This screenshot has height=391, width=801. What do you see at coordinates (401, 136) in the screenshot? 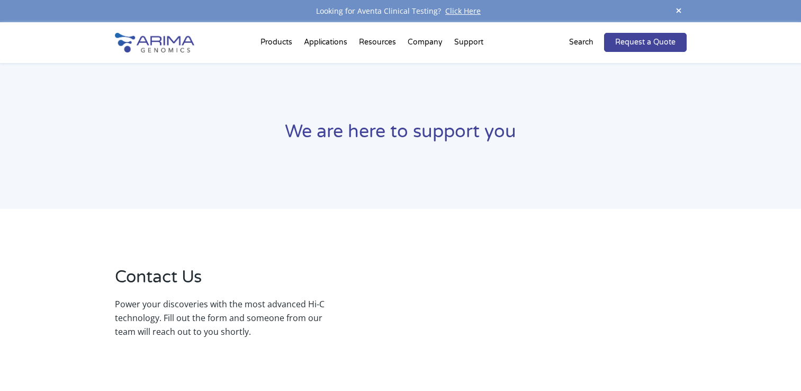
I see `h1: We are here to support you` at bounding box center [401, 136].